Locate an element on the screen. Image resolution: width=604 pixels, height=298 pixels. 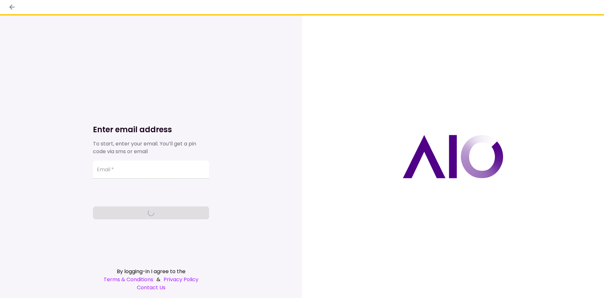
div: To start, enter your email. You’ll get a pin code via sms or email is located at coordinates (151, 148).